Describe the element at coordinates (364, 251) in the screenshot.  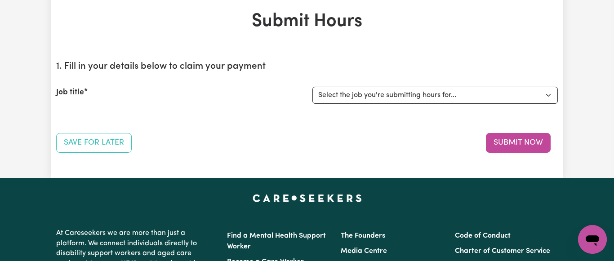
I see `a: Media Centre` at that location.